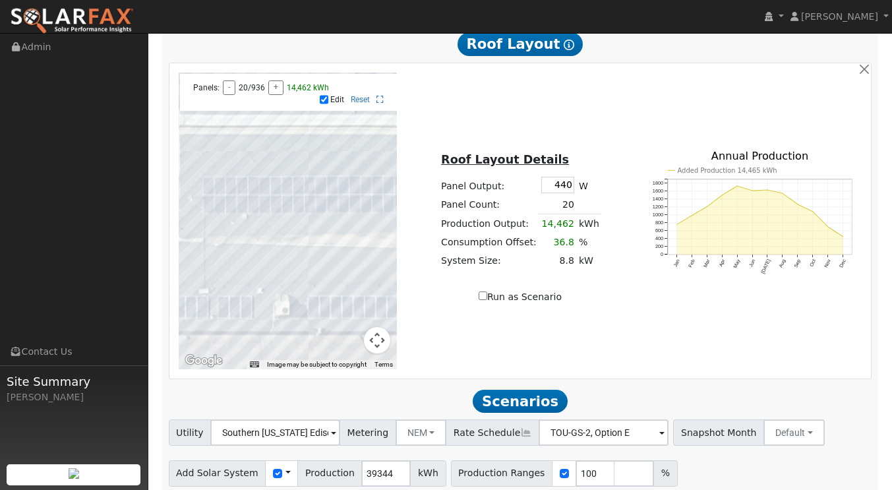  Describe the element at coordinates (782, 264) in the screenshot. I see `text: Aug` at that location.